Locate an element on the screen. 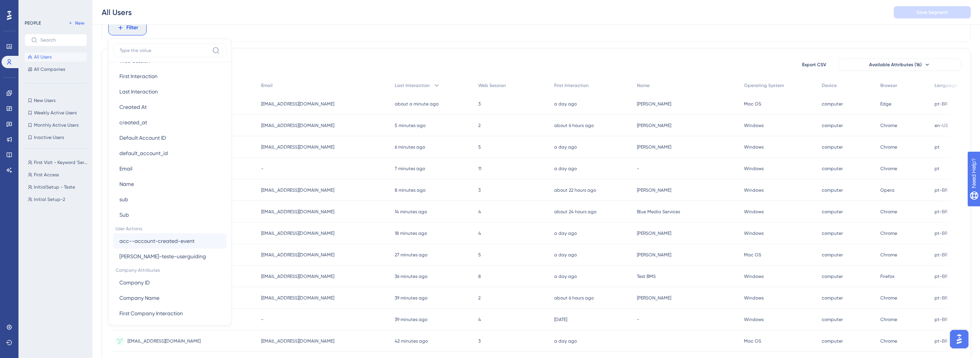 This screenshot has height=358, width=980. button: Open AI Assistant Launcher is located at coordinates (12, 12).